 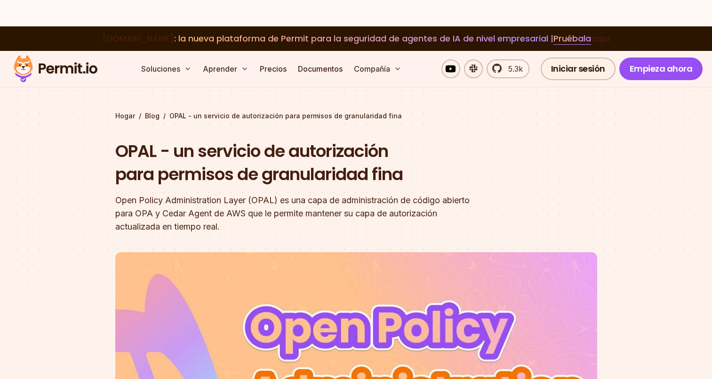 What do you see at coordinates (226, 69) in the screenshot?
I see `button: Aprender` at bounding box center [226, 69].